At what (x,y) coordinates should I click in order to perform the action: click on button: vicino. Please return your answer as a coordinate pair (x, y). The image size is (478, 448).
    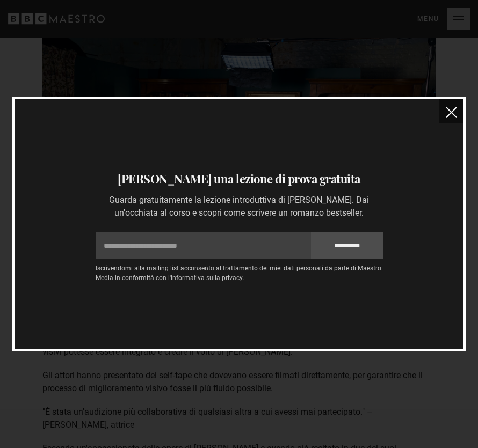
    Looking at the image, I should click on (451, 111).